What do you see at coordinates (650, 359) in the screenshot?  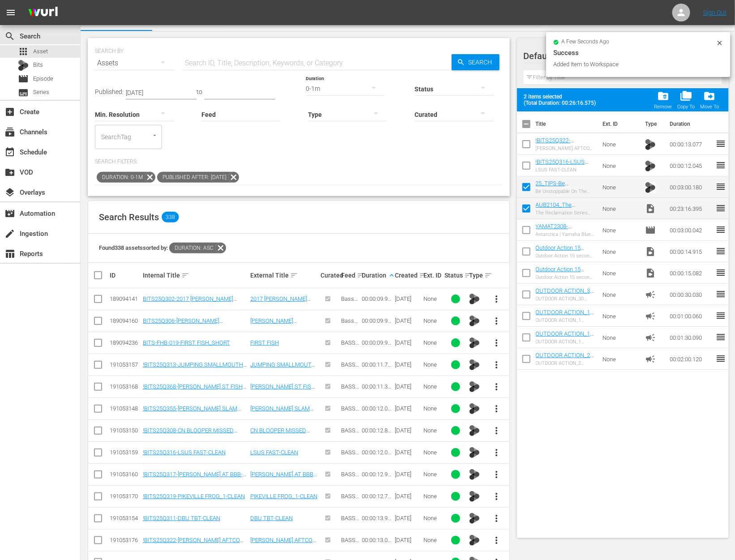 I see `span: Ad` at bounding box center [650, 359].